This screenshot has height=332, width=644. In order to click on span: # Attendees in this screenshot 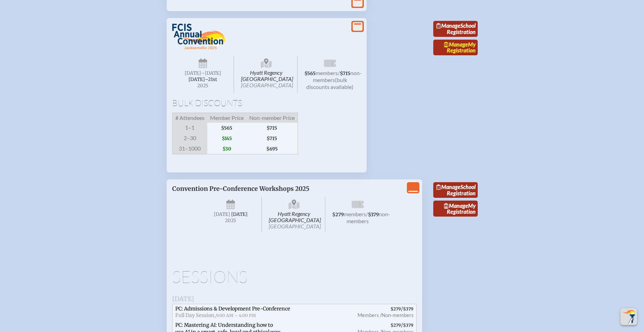, I will do `click(190, 118)`.